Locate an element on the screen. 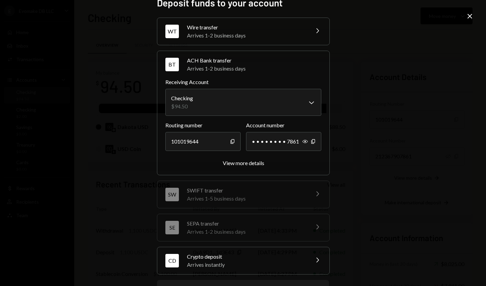 The height and width of the screenshot is (286, 486). div: SEPA transfer is located at coordinates (246, 224).